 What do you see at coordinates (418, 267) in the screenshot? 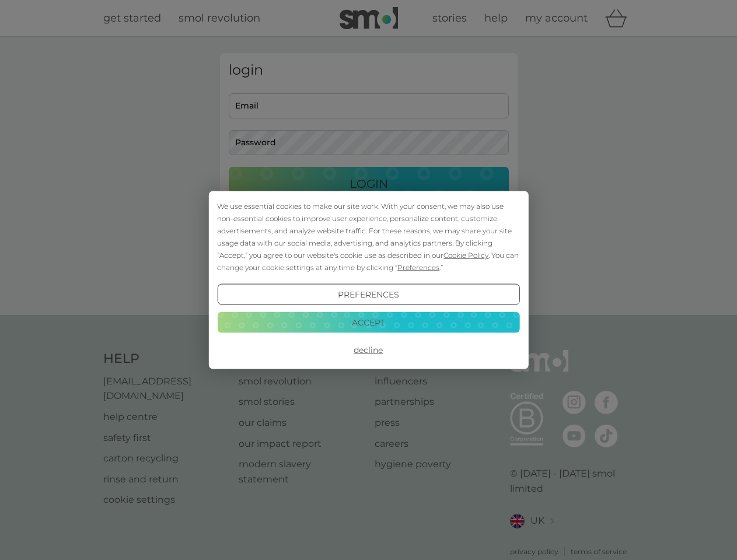
I see `span: Preferences` at bounding box center [418, 267].